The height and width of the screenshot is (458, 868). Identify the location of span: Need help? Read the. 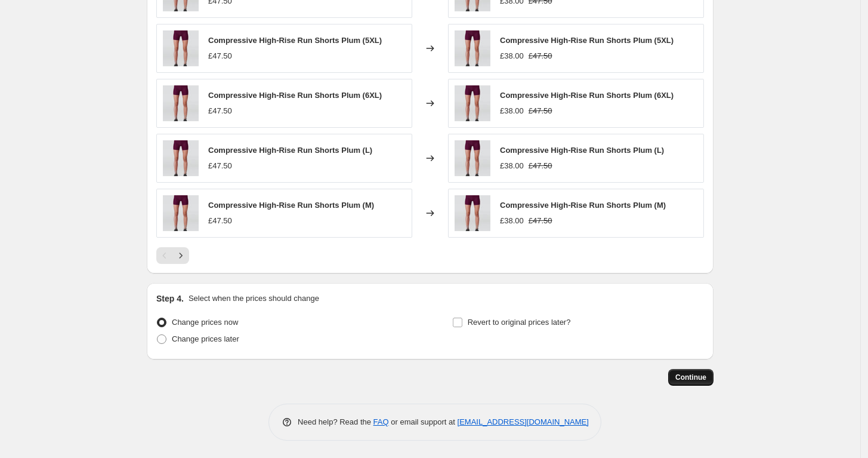
(335, 421).